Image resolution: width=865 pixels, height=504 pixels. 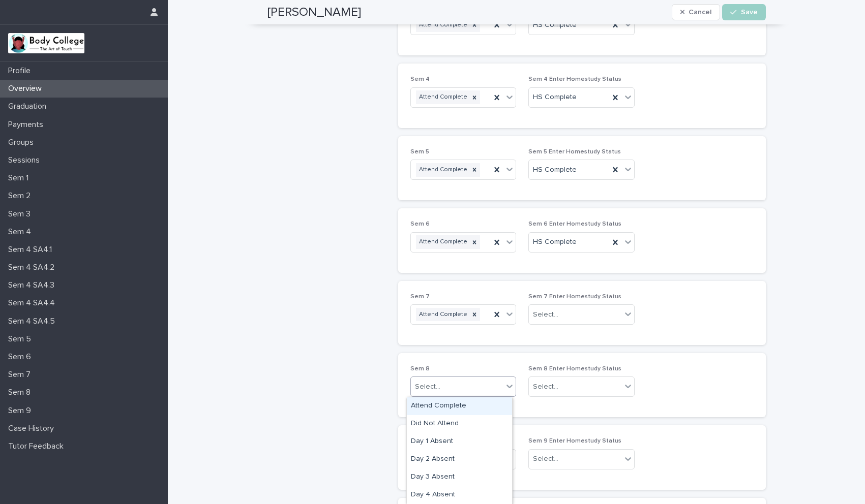 What do you see at coordinates (21, 178) in the screenshot?
I see `p: Sem 1` at bounding box center [21, 178].